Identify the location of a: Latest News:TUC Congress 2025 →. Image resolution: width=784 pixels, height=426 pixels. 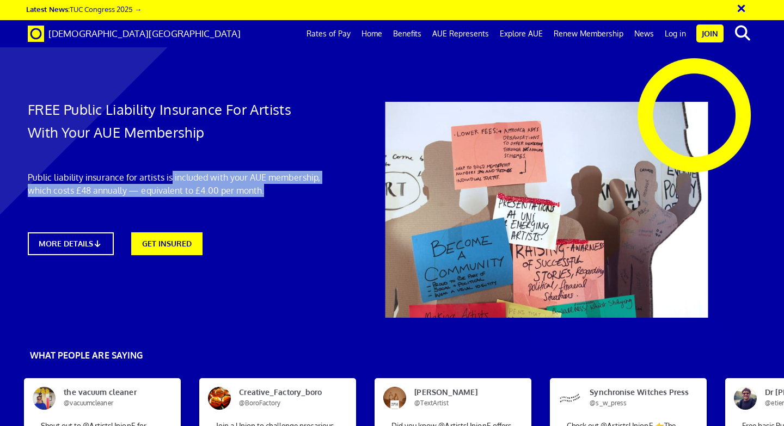
(84, 9).